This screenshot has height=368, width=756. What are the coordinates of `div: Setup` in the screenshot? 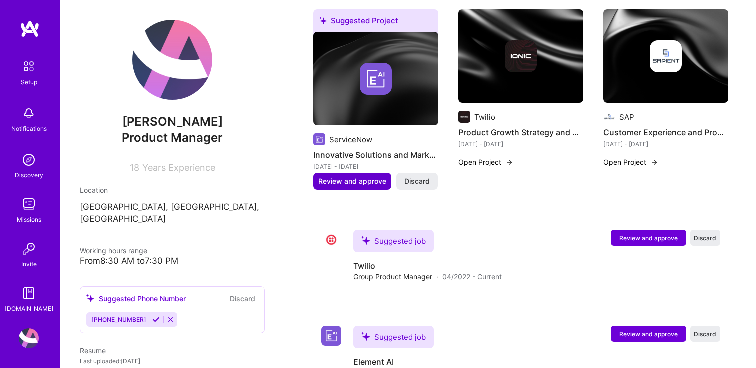 It's located at (29, 82).